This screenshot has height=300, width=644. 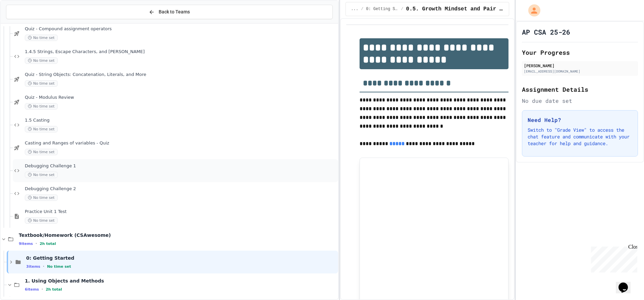 I want to click on span: 6 items, so click(x=32, y=289).